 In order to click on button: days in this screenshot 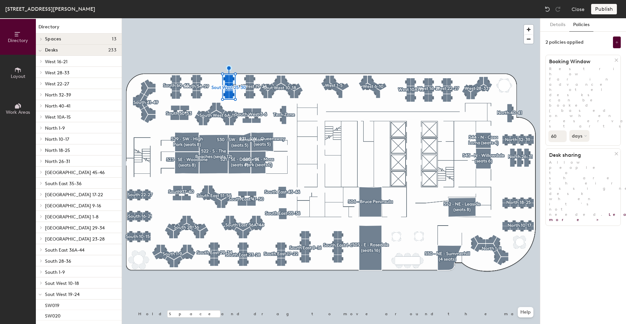, I will do `click(579, 136)`.